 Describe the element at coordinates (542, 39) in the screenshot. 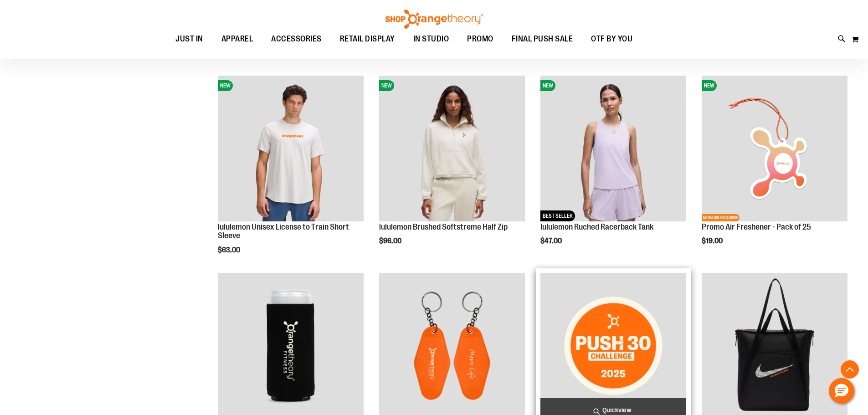

I see `span: FINAL PUSH SALE` at that location.